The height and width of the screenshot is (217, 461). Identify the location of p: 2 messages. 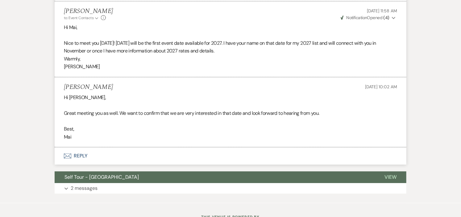
(84, 188).